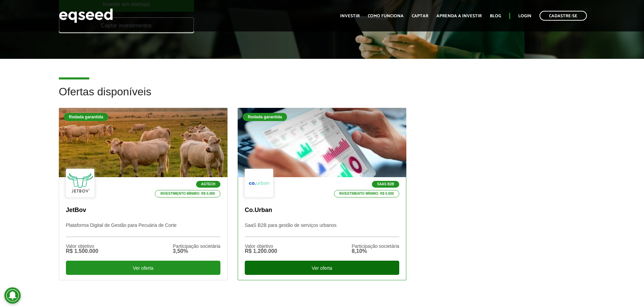  Describe the element at coordinates (143, 230) in the screenshot. I see `p: Plataforma Digital de Gestão para Pecuária de Corte` at that location.